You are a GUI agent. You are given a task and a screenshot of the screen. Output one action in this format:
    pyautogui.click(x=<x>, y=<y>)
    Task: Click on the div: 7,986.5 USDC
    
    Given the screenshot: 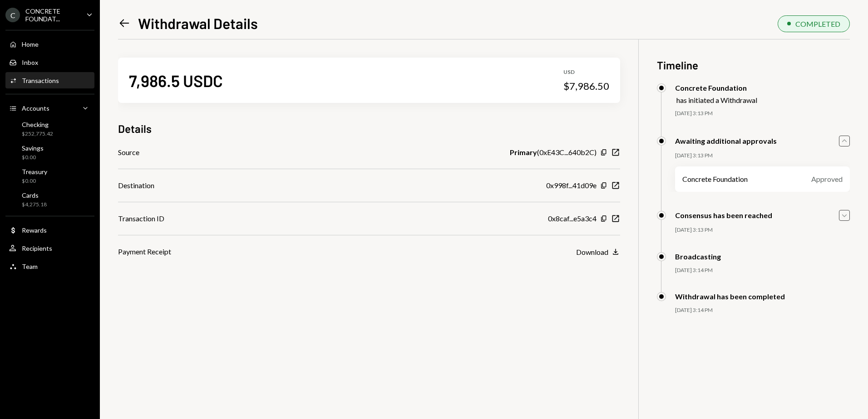 What is the action you would take?
    pyautogui.click(x=176, y=81)
    